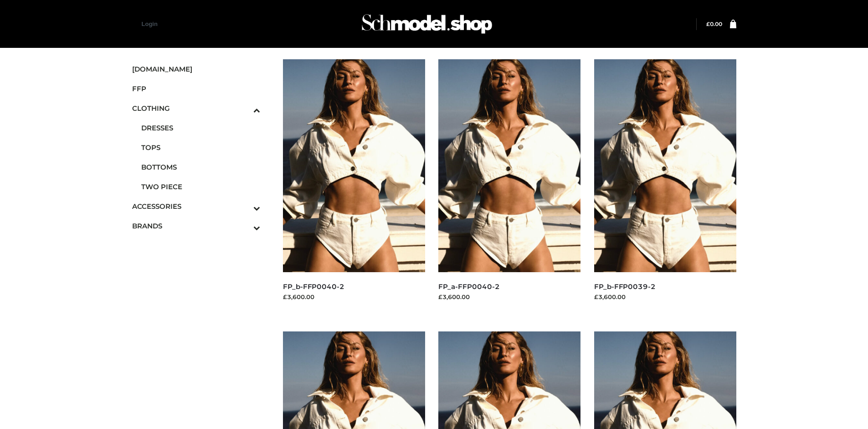 This screenshot has width=868, height=429. Describe the element at coordinates (427, 24) in the screenshot. I see `img: Schmodel Admin 964` at that location.